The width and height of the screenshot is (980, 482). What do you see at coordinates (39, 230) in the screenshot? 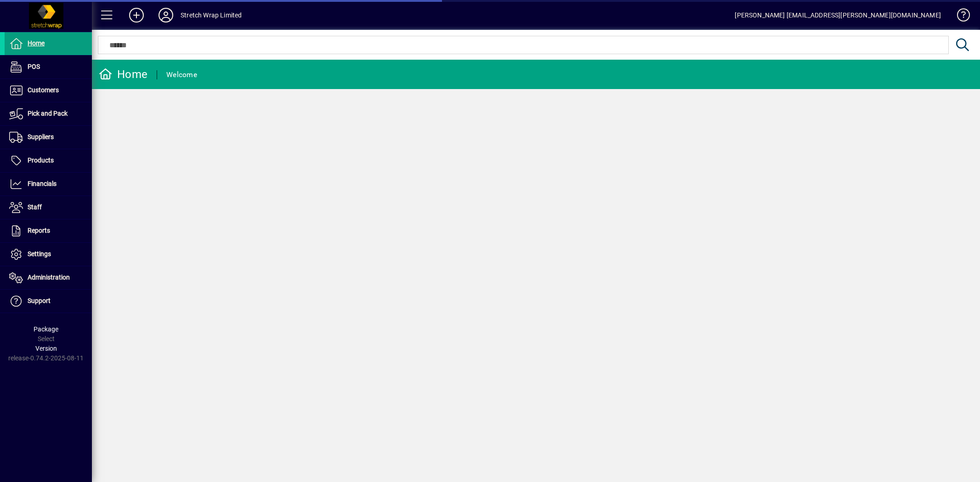
I see `span: Reports` at bounding box center [39, 230].